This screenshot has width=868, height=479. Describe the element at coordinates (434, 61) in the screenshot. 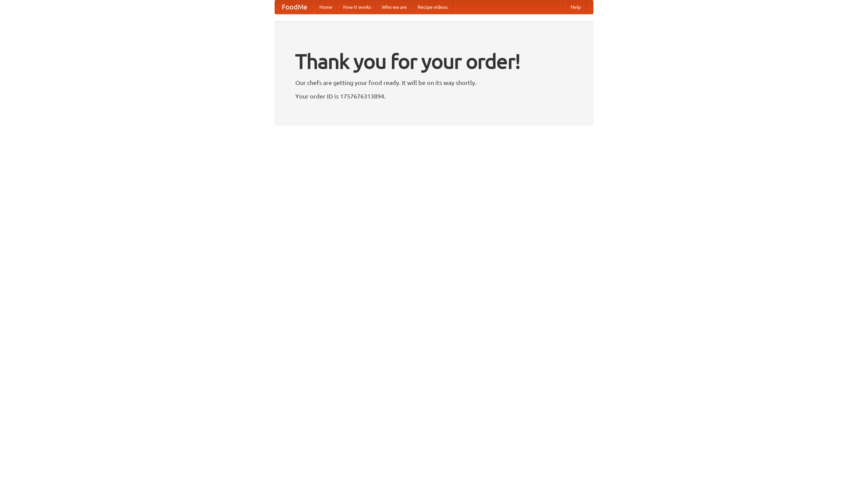

I see `h1: Thank you for your order!` at that location.